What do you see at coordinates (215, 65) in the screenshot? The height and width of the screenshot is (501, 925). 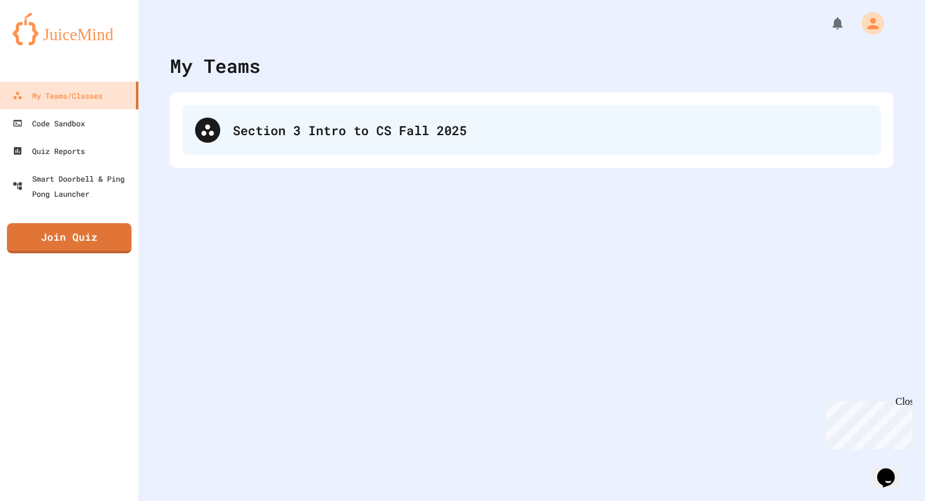 I see `div: My Teams` at bounding box center [215, 65].